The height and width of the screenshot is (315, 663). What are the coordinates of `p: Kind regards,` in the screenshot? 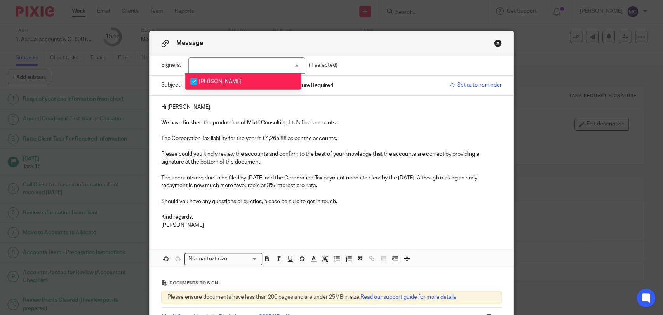 It's located at (331, 217).